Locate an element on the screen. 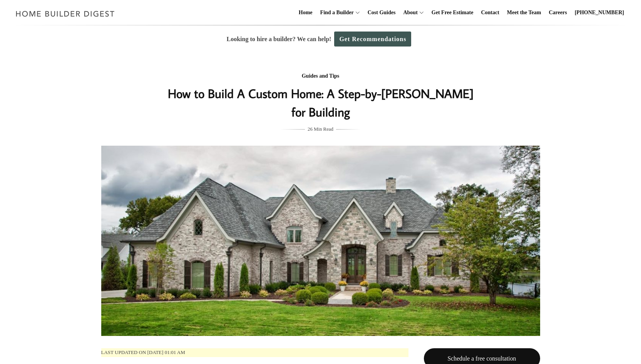  a: Cost Guides is located at coordinates (381, 13).